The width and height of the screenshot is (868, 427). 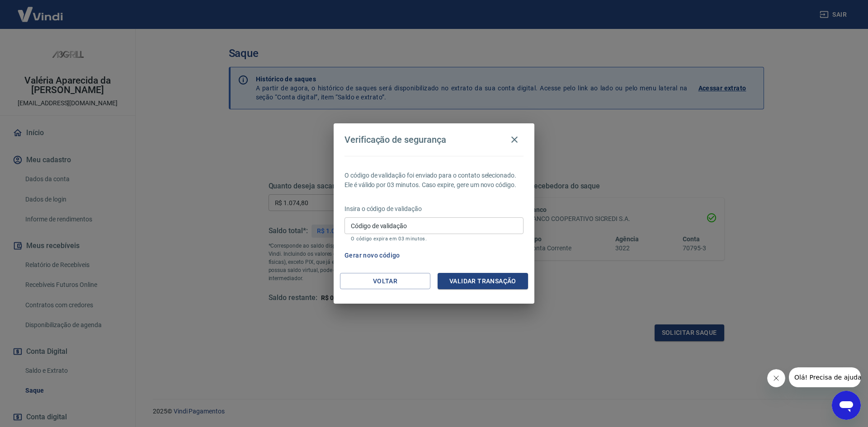 I want to click on button: Voltar, so click(x=385, y=281).